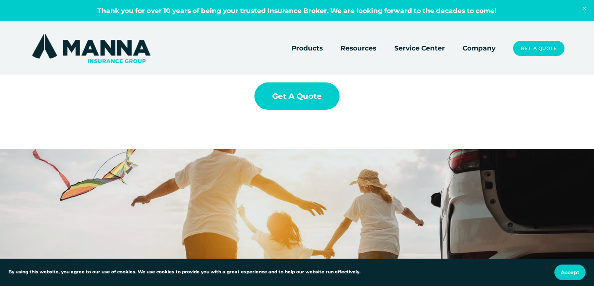  I want to click on span: Resources, so click(358, 48).